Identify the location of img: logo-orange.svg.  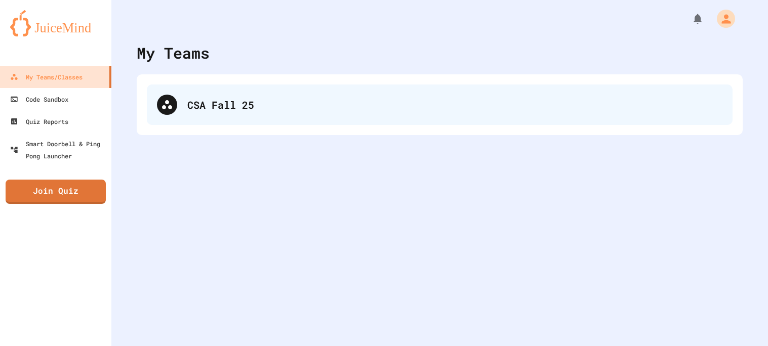
(56, 23).